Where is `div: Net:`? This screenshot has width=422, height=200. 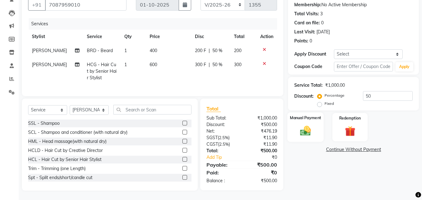 div: Net: is located at coordinates (222, 131).